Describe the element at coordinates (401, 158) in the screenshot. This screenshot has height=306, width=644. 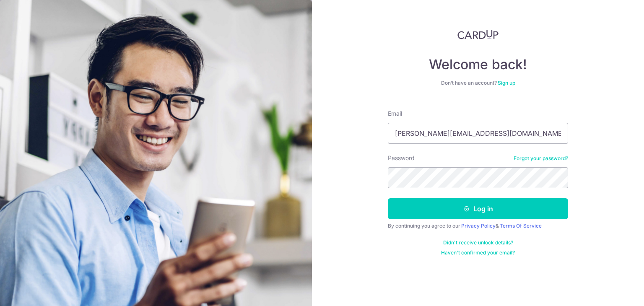
I see `label: Password` at that location.